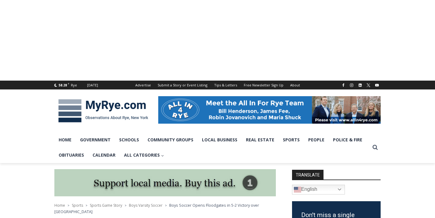  What do you see at coordinates (74, 85) in the screenshot?
I see `div: Rye` at bounding box center [74, 85].